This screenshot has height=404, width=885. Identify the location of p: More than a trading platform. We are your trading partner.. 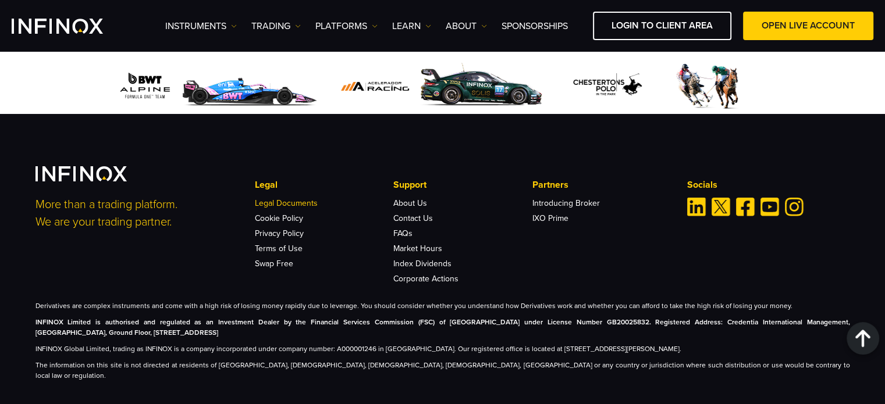
(137, 213).